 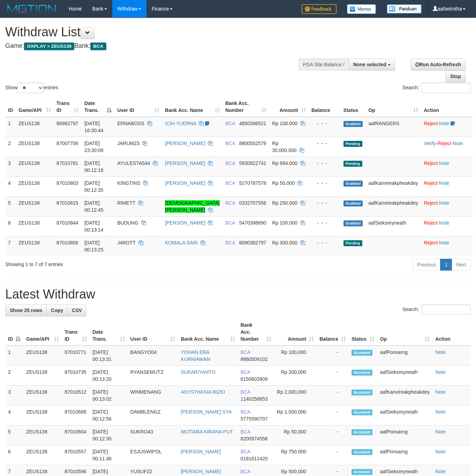 I want to click on span: Copy 6090382797 to clipboard, so click(x=253, y=243).